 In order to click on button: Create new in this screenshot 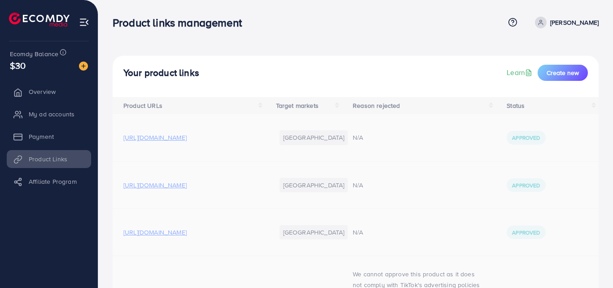, I will do `click(563, 73)`.